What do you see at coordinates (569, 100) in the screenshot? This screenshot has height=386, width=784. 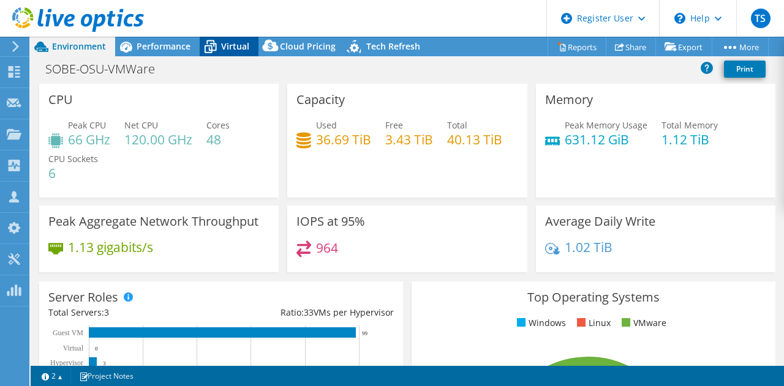 I see `h3: Memory` at bounding box center [569, 100].